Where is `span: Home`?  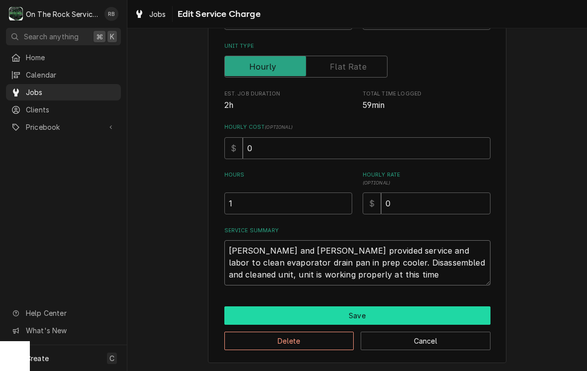
span: Home is located at coordinates (71, 57).